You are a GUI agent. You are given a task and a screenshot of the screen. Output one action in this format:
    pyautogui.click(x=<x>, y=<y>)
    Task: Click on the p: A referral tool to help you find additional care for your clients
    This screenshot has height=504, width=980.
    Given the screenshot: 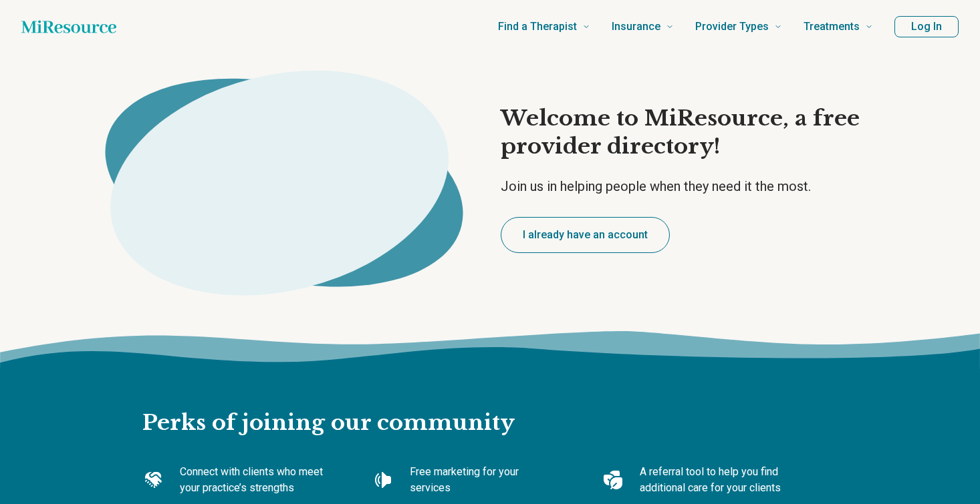 What is the action you would take?
    pyautogui.click(x=715, y=480)
    